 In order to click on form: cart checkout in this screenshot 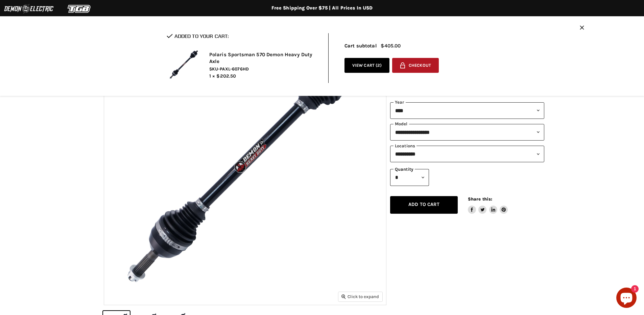, I will do `click(414, 67)`.